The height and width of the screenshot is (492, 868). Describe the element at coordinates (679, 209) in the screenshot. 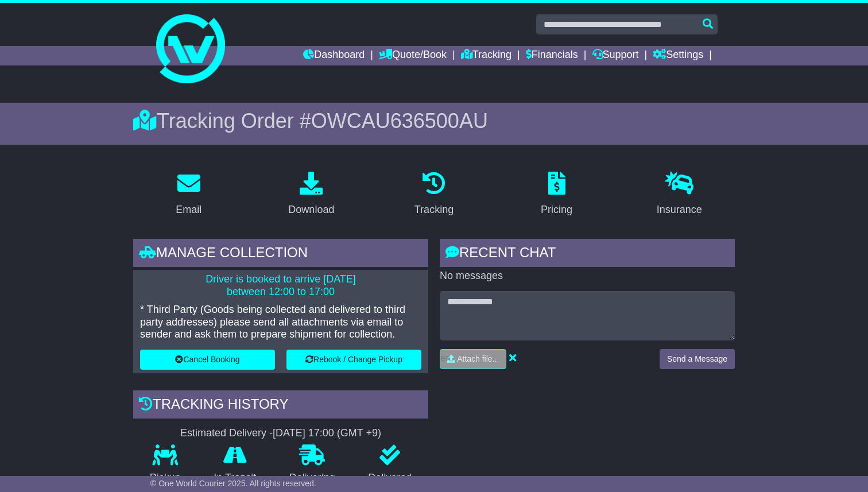

I see `div: Insurance` at that location.